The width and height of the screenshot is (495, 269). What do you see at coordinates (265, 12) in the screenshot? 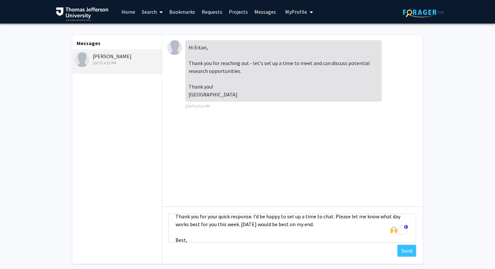
I see `a: Messages` at bounding box center [265, 12].